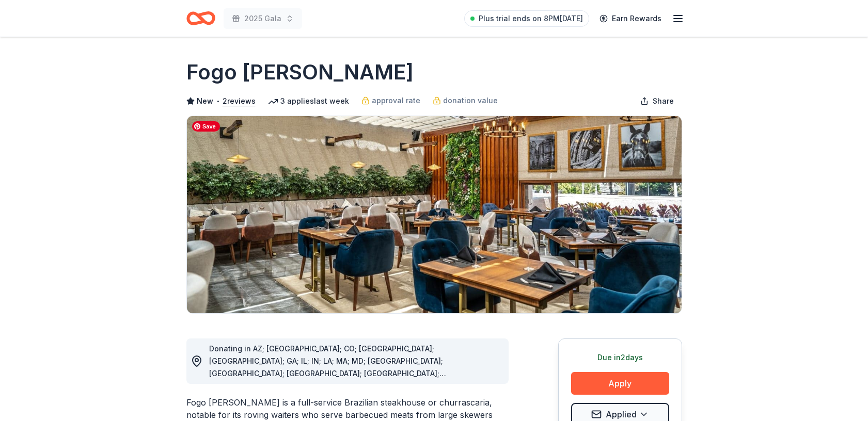  What do you see at coordinates (396, 101) in the screenshot?
I see `span: approval rate` at bounding box center [396, 101].